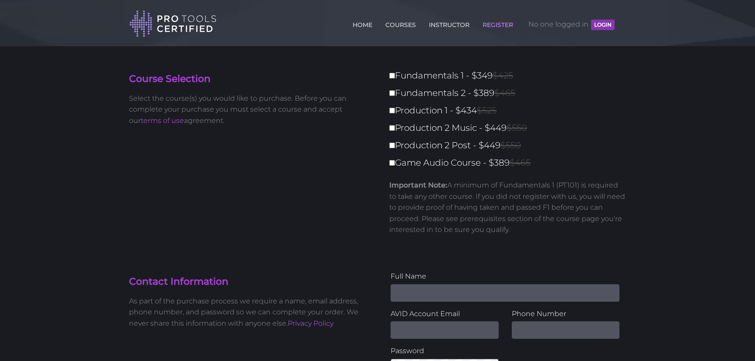 Image resolution: width=755 pixels, height=361 pixels. I want to click on a: HOME, so click(362, 23).